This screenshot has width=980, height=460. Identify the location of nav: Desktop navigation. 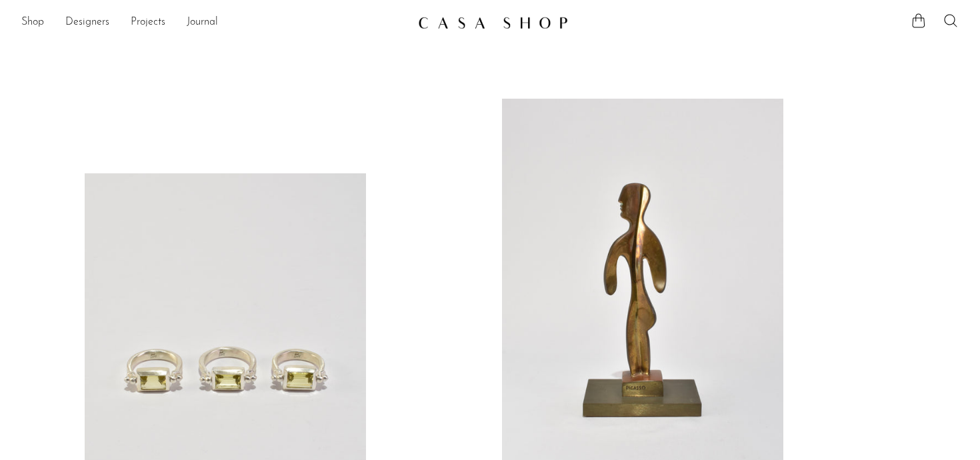
(214, 23).